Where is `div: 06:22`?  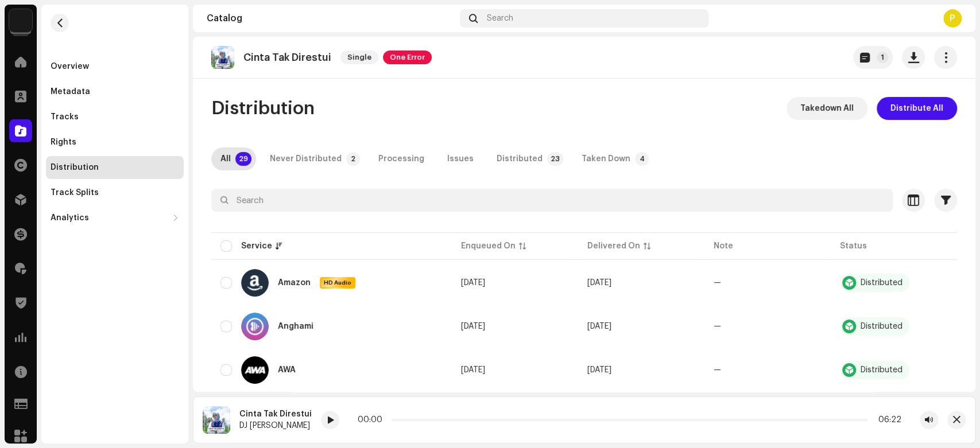
div: 06:22 is located at coordinates (887, 420).